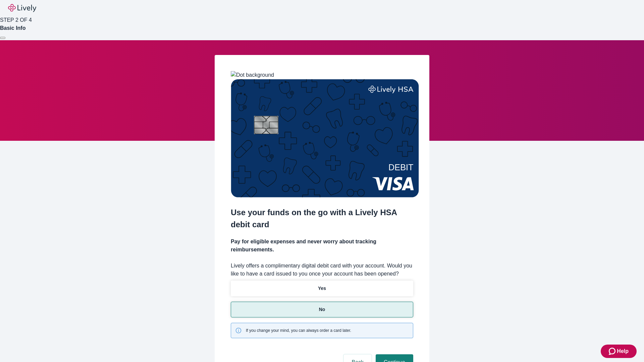 The width and height of the screenshot is (644, 362). I want to click on h4: Pay for eligible expenses and never worry about tracking reimbursements., so click(322, 246).